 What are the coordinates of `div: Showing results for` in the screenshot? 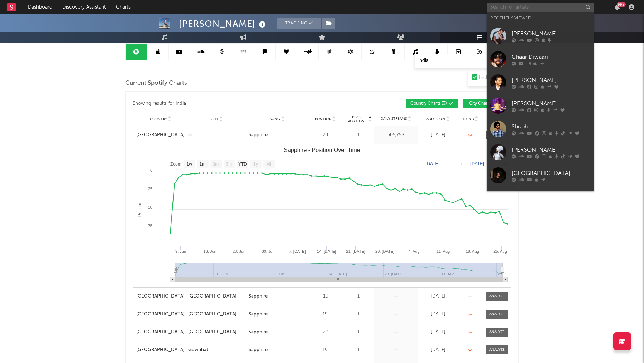 It's located at (227, 103).